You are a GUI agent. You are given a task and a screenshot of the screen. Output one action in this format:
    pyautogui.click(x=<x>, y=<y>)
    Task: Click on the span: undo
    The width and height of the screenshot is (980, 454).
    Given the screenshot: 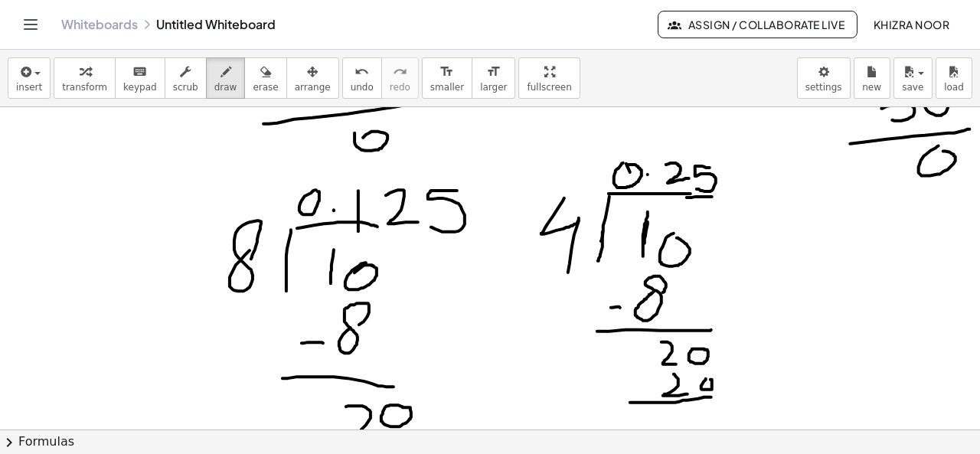 What is the action you would take?
    pyautogui.click(x=362, y=87)
    